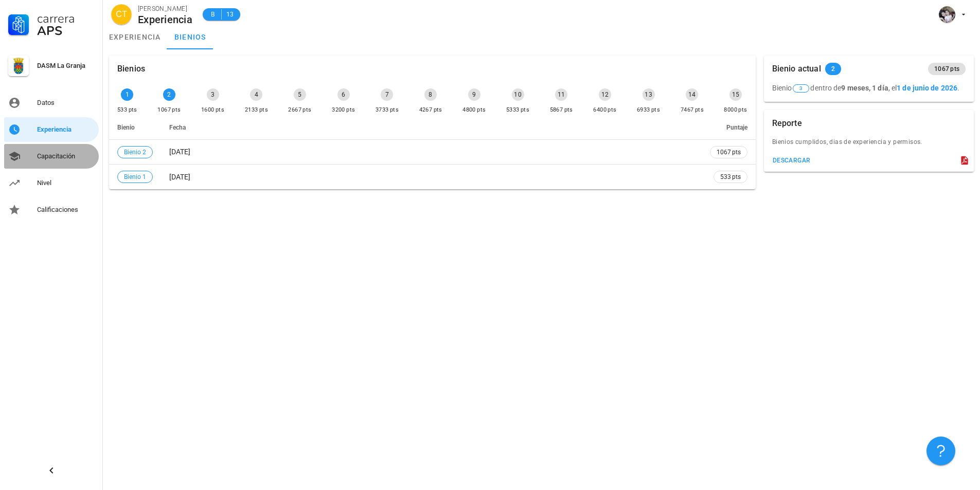 The image size is (980, 490). I want to click on div: 1600 pts, so click(213, 110).